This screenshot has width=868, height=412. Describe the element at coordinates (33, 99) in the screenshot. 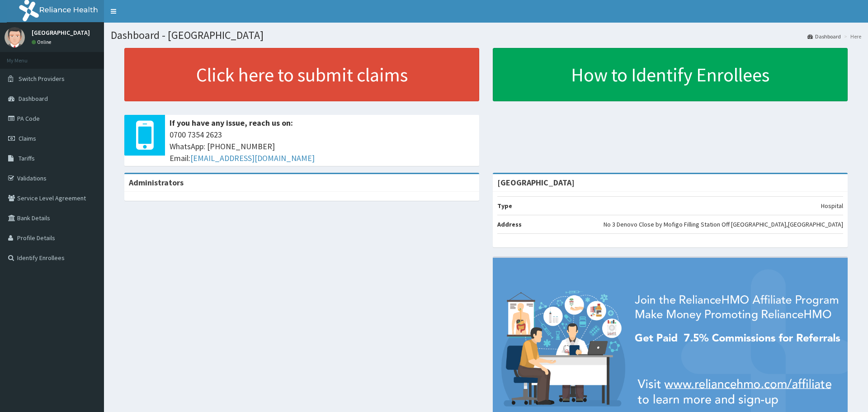

I see `span: Dashboard` at that location.